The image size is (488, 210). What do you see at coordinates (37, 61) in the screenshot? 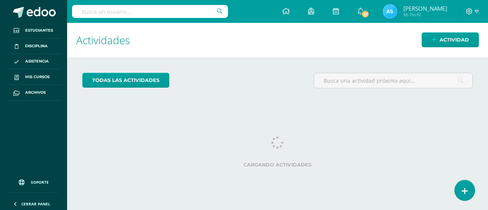
I see `span: Asistencia` at bounding box center [37, 61].